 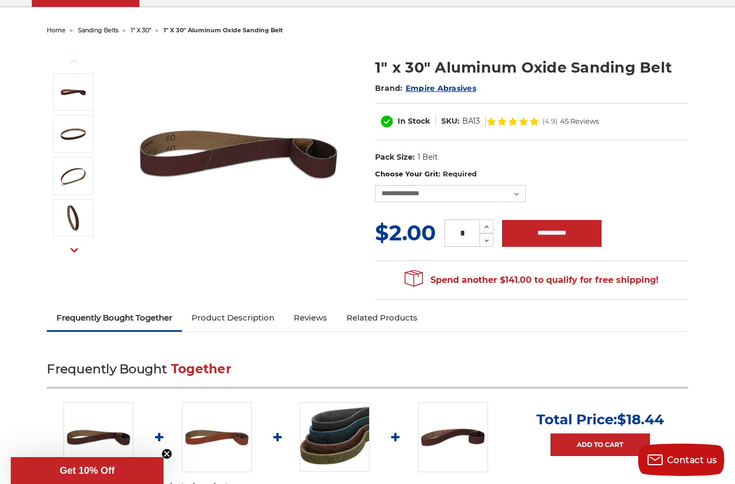 I want to click on span: sanding belts, so click(x=98, y=30).